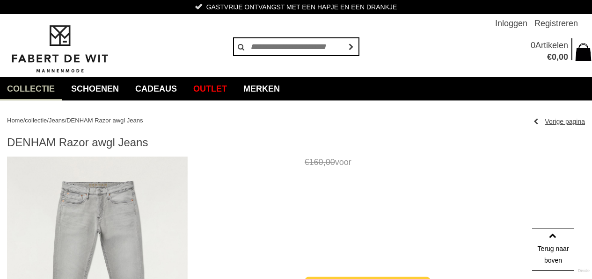 The image size is (592, 279). Describe the element at coordinates (15, 120) in the screenshot. I see `span: Home` at that location.